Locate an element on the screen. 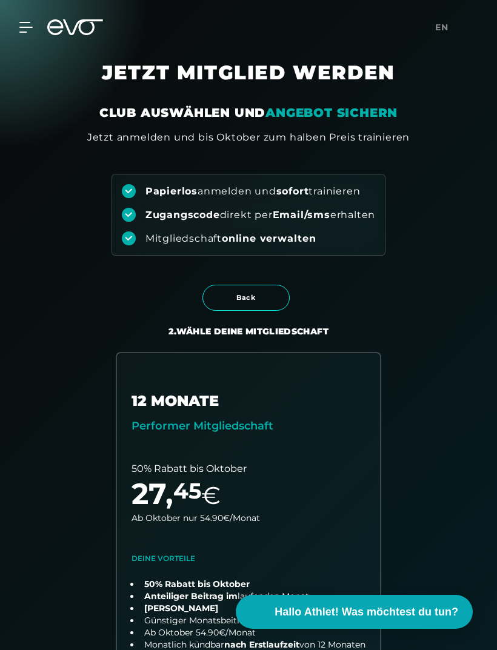 This screenshot has width=497, height=650. button: Hallo Athlet! Was möchtest du tun? is located at coordinates (354, 612).